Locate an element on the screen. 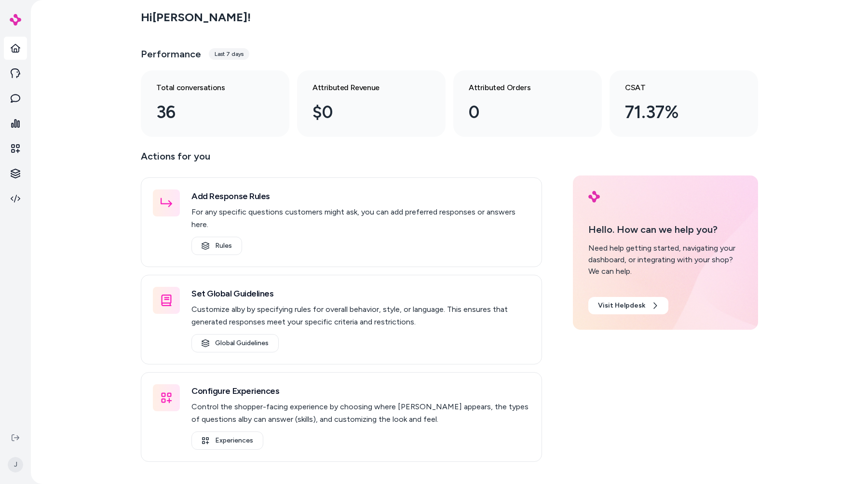 This screenshot has height=484, width=868. p: Customize alby by specifying rules for overall behavior, style, or language. This ensures that ge... is located at coordinates (361, 316).